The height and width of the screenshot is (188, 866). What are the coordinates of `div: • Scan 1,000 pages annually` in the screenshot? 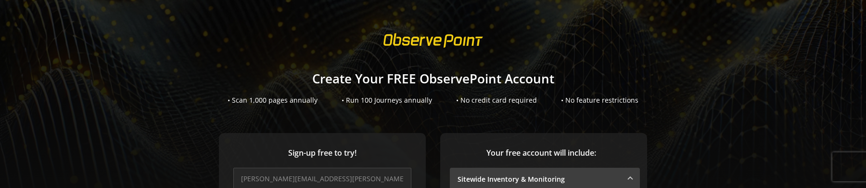 It's located at (272, 100).